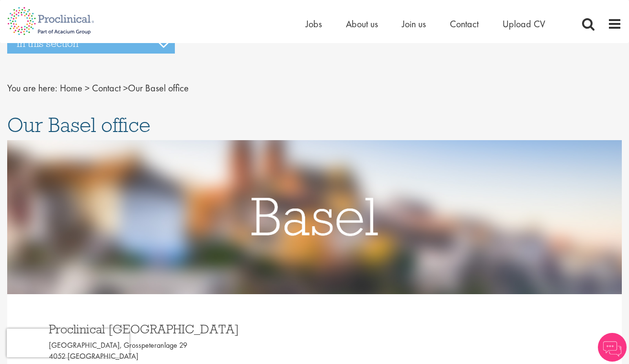  I want to click on span: Join us, so click(414, 24).